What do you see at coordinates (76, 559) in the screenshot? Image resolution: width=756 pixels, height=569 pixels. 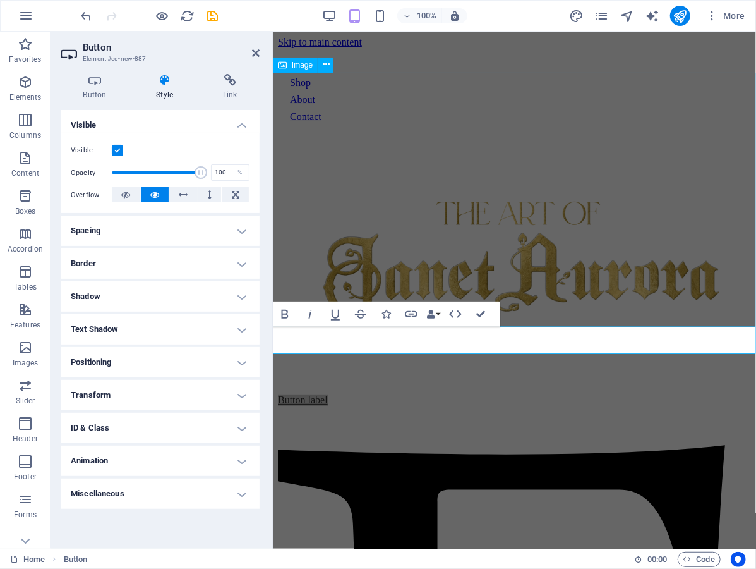 I see `nav: breadcrumb` at bounding box center [76, 559].